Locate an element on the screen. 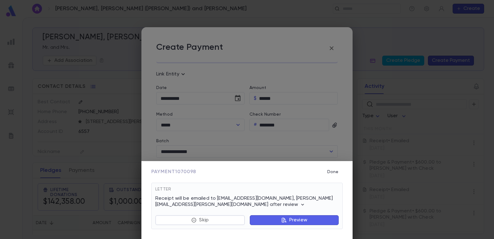 This screenshot has width=494, height=239. button: Done is located at coordinates (333, 172).